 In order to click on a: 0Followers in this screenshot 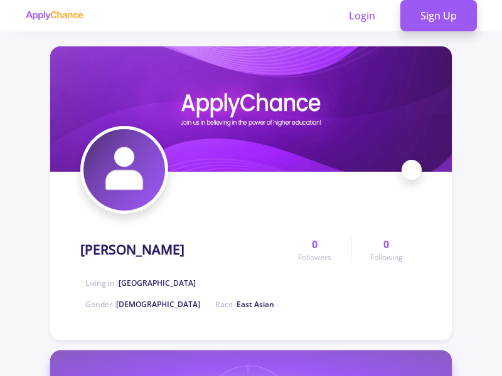, I will do `click(314, 250)`.